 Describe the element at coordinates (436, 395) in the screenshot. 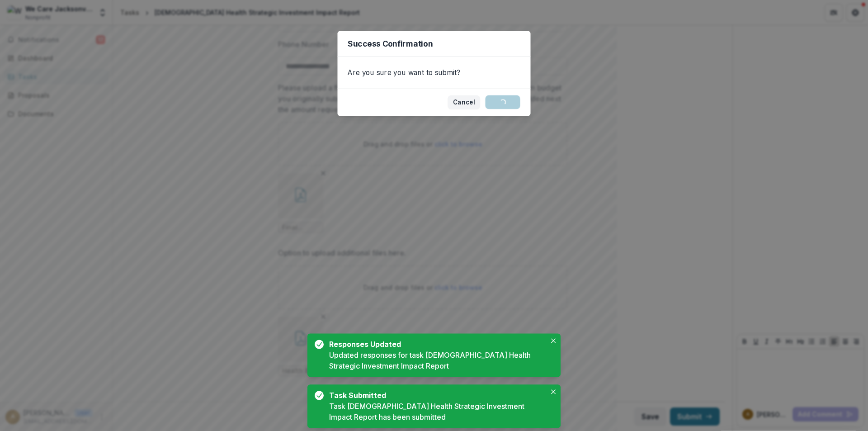

I see `div: Task Submitted` at that location.